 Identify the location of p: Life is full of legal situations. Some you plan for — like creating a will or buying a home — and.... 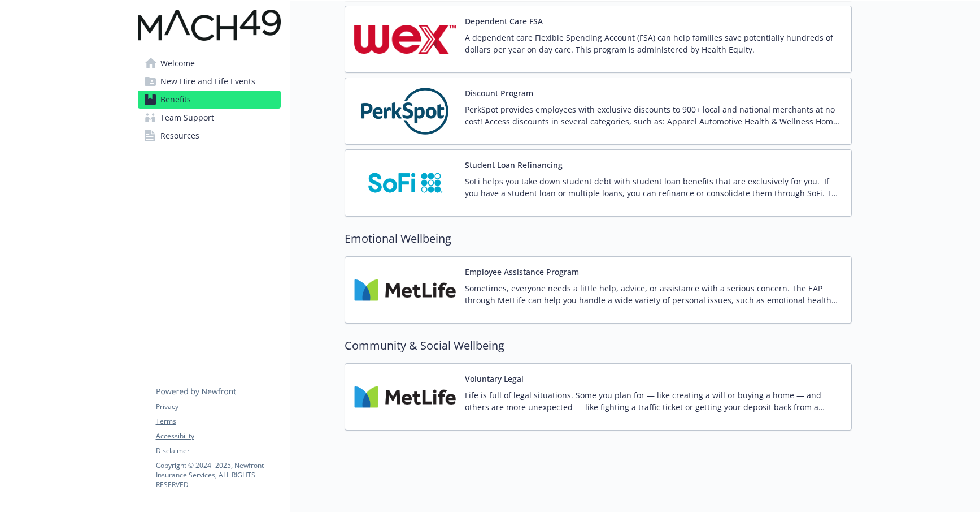
(654, 401).